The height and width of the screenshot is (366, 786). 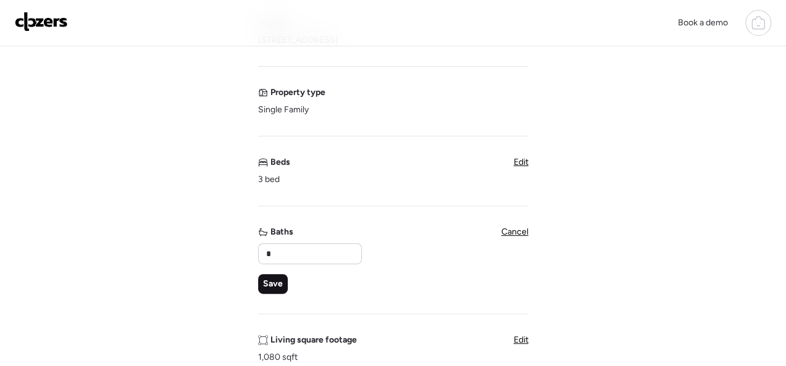 What do you see at coordinates (297, 93) in the screenshot?
I see `span: Property type` at bounding box center [297, 93].